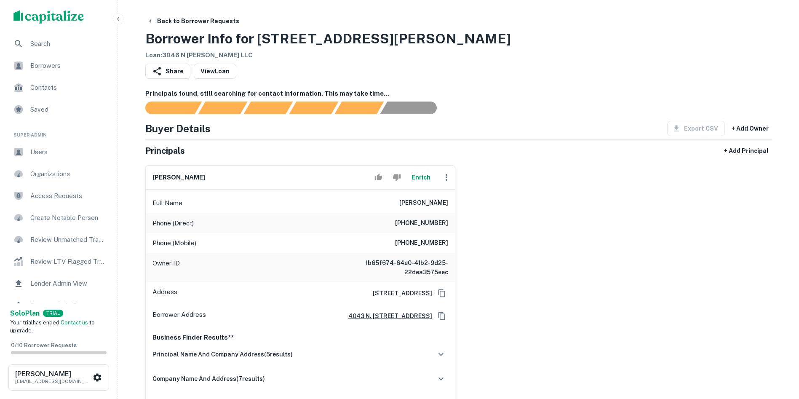  I want to click on div: Sending borrower request to AI..., so click(167, 108).